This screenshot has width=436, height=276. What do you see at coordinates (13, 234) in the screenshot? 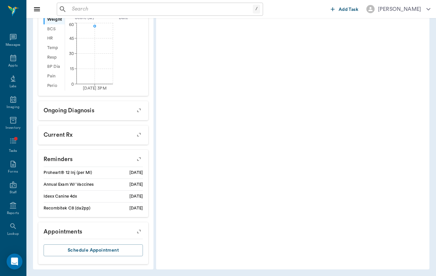
I see `div: Lookup` at bounding box center [13, 234].